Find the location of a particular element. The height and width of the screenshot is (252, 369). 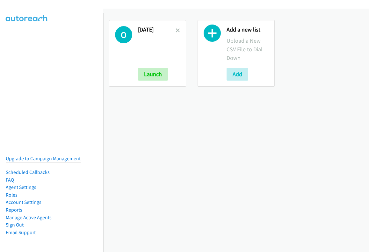

a: Manage Active Agents is located at coordinates (29, 217).